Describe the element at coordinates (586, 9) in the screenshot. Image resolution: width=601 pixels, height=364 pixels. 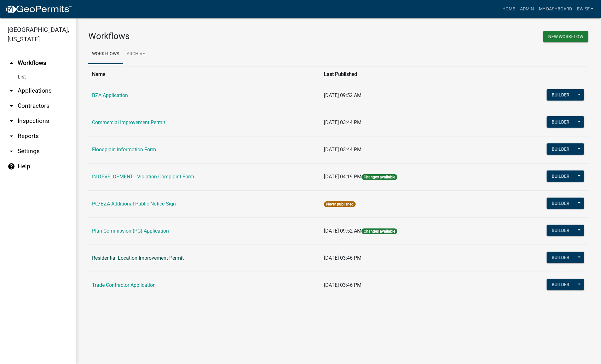
I see `a: Ewise` at that location.